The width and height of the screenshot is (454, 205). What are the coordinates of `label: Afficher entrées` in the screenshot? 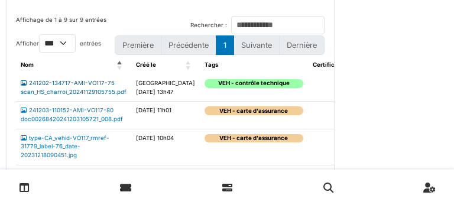 It's located at (59, 43).